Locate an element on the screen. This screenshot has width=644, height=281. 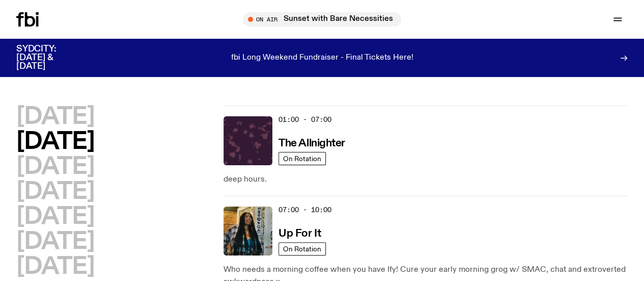
a: The Allnighter is located at coordinates (311, 142).